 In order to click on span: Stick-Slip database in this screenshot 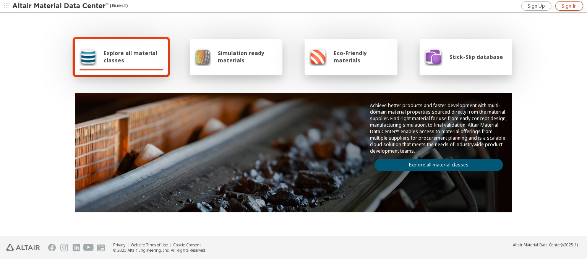, I will do `click(477, 57)`.